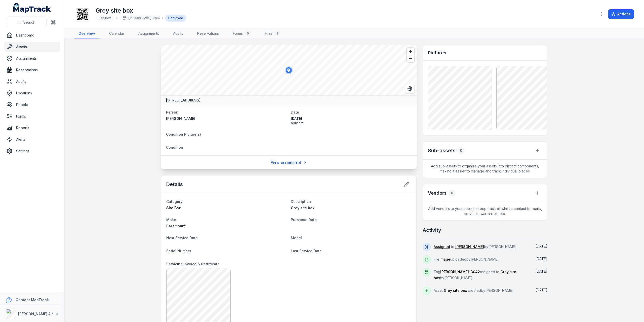  What do you see at coordinates (410, 88) in the screenshot?
I see `button: Switch to Satellite View` at bounding box center [410, 88].